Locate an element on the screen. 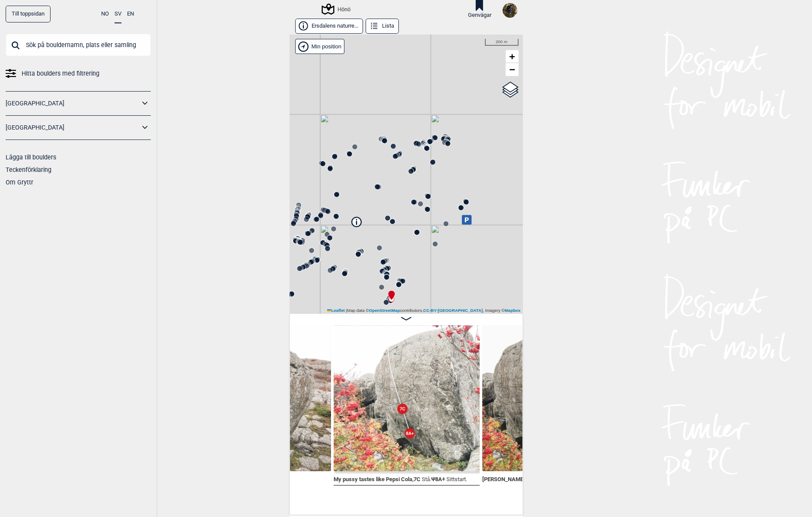  button: SV is located at coordinates (118, 15).